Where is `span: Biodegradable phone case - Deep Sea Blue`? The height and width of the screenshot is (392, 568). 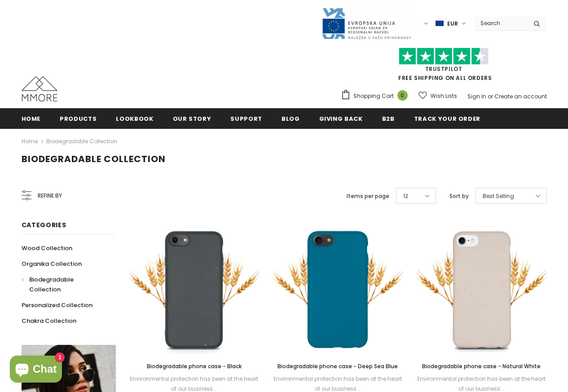 span: Biodegradable phone case - Deep Sea Blue is located at coordinates (338, 365).